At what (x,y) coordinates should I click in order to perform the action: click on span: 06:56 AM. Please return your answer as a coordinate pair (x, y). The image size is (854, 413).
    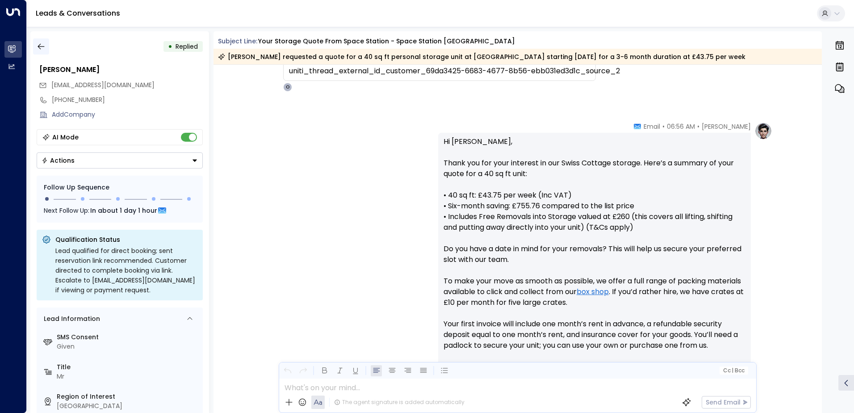
    Looking at the image, I should click on (680, 126).